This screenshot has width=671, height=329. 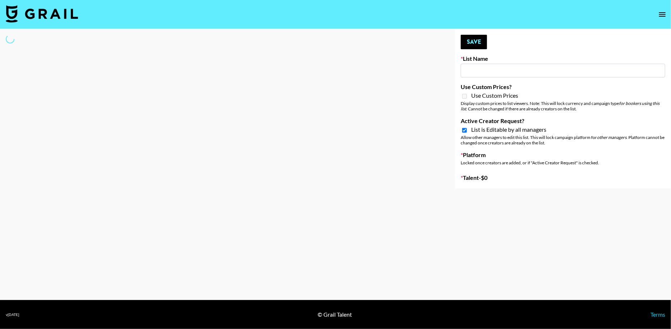 I want to click on div: Display custom prices to list viewers. Note: This will lock currency and campaign type . Cannot b..., so click(x=563, y=106).